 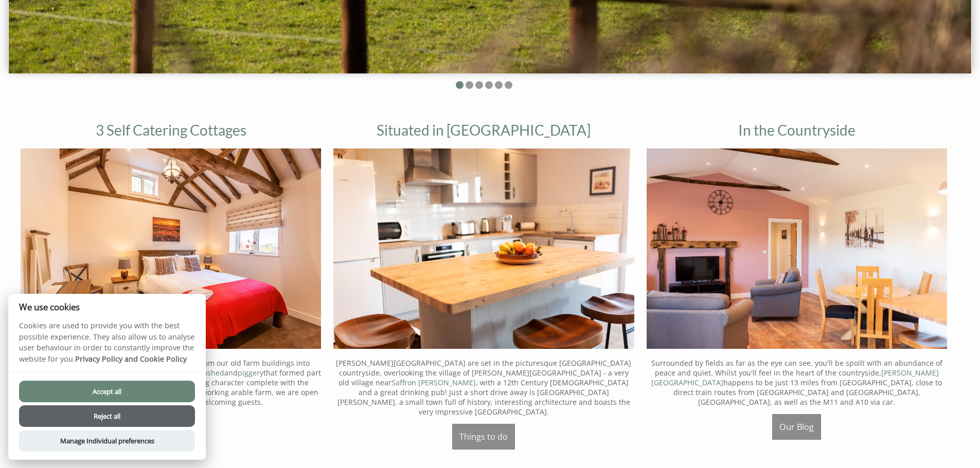 I want to click on img: Langley Farm Cottages bedroom, so click(x=171, y=249).